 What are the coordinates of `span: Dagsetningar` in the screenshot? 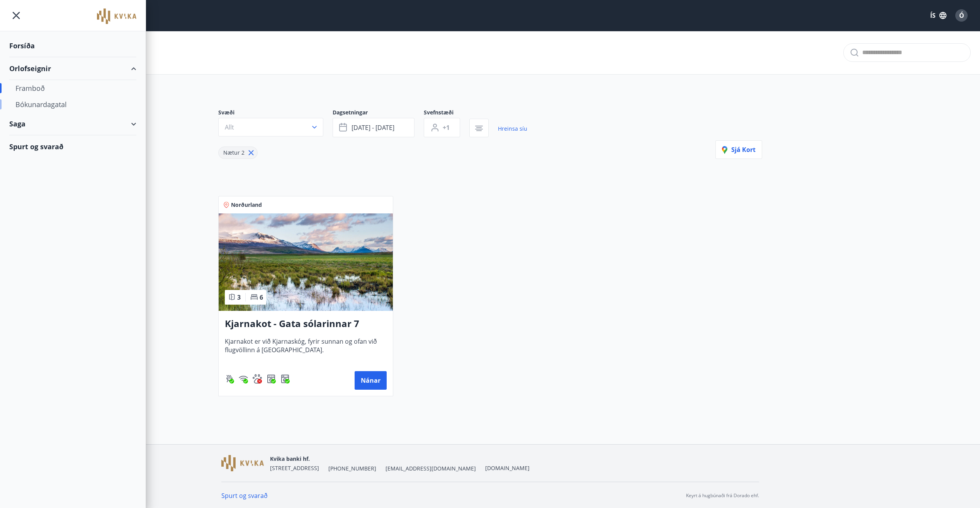 It's located at (378, 113).